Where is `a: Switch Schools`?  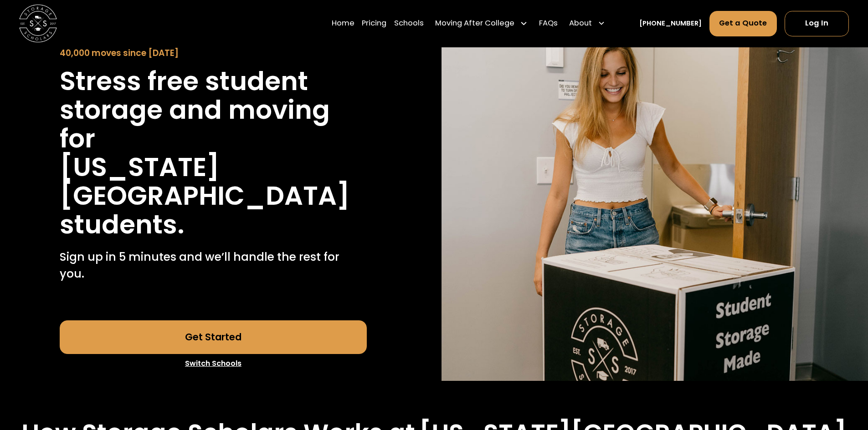
a: Switch Schools is located at coordinates (213, 364).